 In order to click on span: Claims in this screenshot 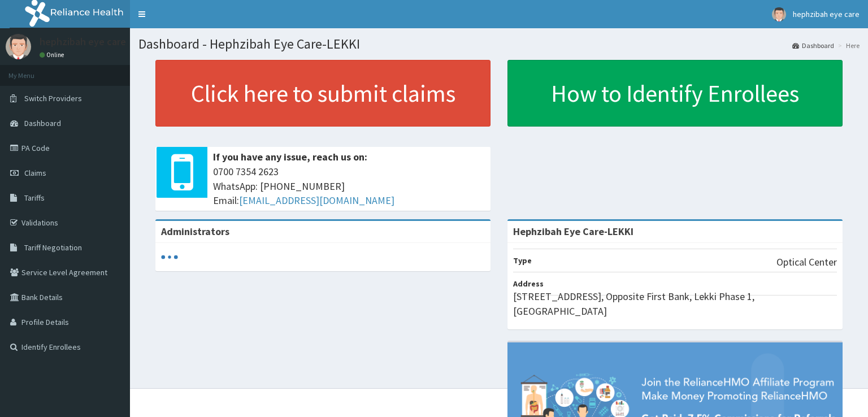, I will do `click(35, 173)`.